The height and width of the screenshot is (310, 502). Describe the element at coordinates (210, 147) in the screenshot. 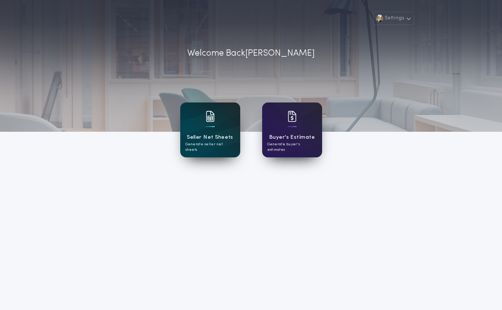

I see `p: Generate seller net sheets` at that location.